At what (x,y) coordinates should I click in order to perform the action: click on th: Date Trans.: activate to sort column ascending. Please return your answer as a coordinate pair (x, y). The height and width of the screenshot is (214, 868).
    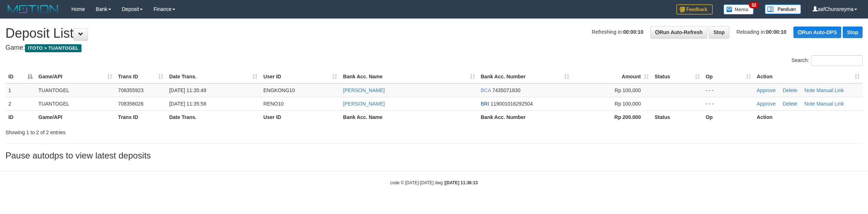
    Looking at the image, I should click on (214, 76).